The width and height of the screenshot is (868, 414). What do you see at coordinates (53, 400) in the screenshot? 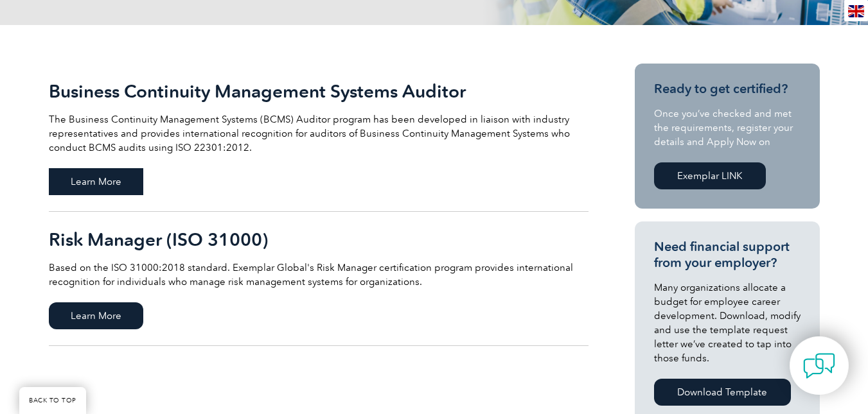
I see `a: BACK TO TOP` at bounding box center [53, 400].